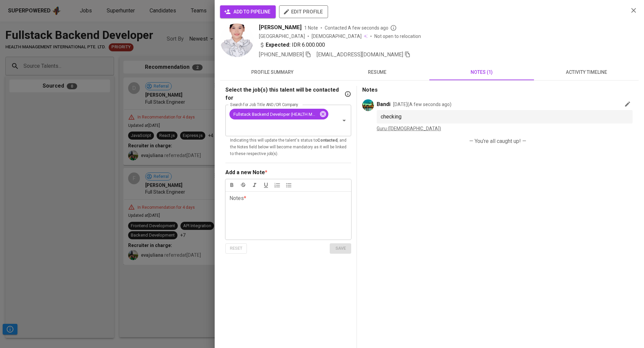  I want to click on p: Notes, so click(498, 90).